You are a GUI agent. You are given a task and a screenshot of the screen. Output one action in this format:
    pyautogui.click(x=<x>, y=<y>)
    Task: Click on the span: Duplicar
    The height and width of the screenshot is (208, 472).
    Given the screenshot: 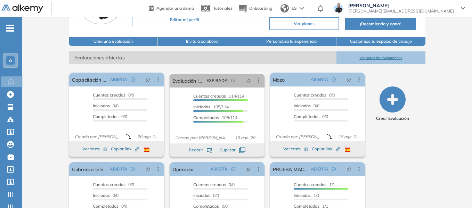 What is the action you would take?
    pyautogui.click(x=227, y=150)
    